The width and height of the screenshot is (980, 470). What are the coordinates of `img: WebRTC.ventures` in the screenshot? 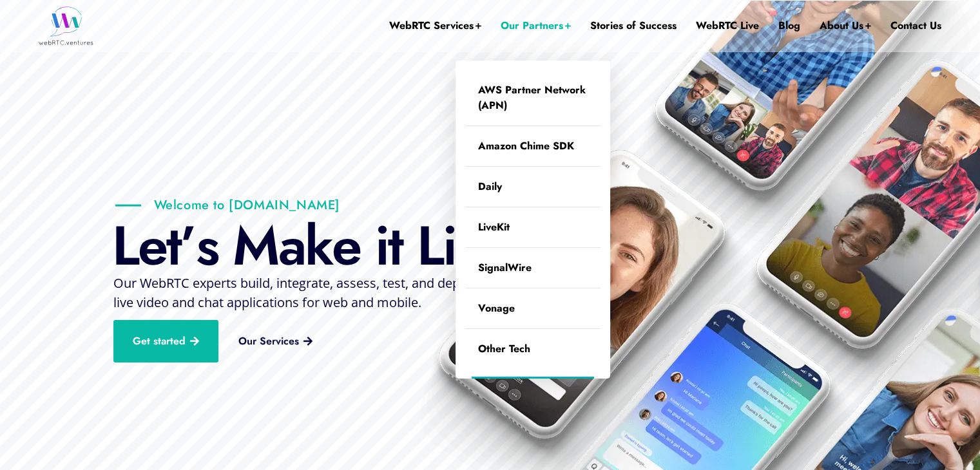 It's located at (65, 26).